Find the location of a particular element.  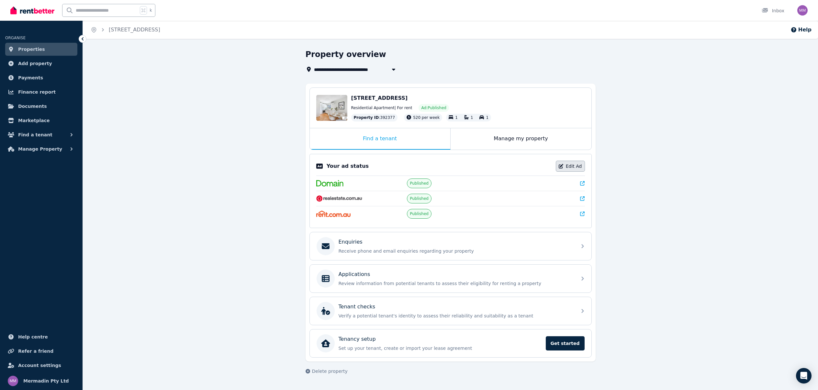

nav: Breadcrumb is located at coordinates (125, 30).